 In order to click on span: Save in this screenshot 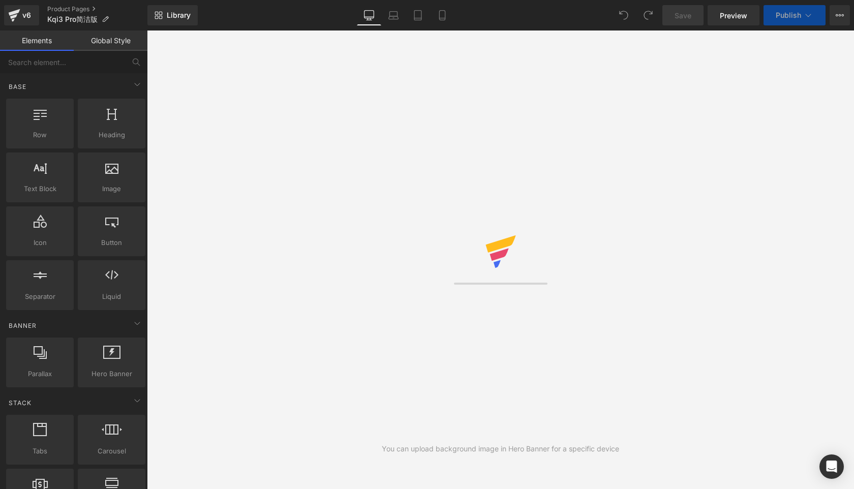, I will do `click(683, 15)`.